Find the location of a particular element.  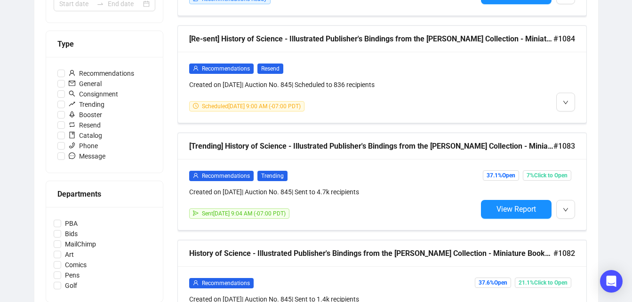

div: Type is located at coordinates (104, 44).